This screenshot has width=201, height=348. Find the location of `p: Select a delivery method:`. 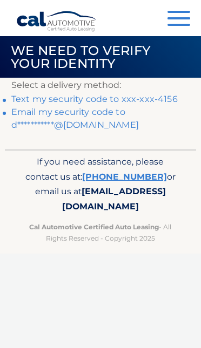

p: Select a delivery method: is located at coordinates (100, 85).